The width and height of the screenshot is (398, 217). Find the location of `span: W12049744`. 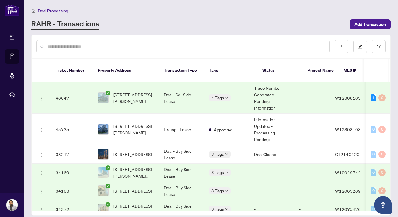

span: W12049744 is located at coordinates (347, 173).